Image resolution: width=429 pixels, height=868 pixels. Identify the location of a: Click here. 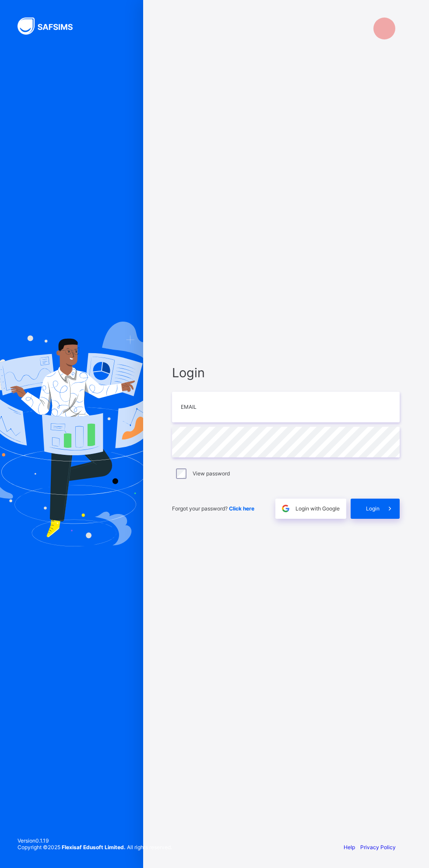
(242, 509).